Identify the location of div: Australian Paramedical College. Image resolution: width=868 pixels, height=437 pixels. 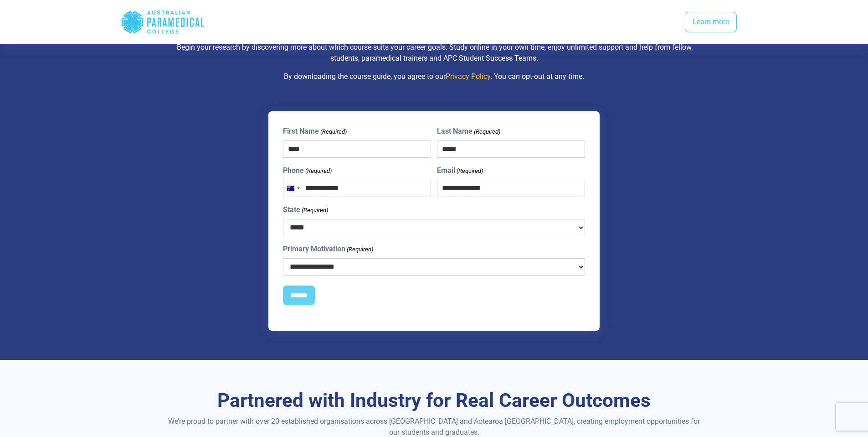
(162, 22).